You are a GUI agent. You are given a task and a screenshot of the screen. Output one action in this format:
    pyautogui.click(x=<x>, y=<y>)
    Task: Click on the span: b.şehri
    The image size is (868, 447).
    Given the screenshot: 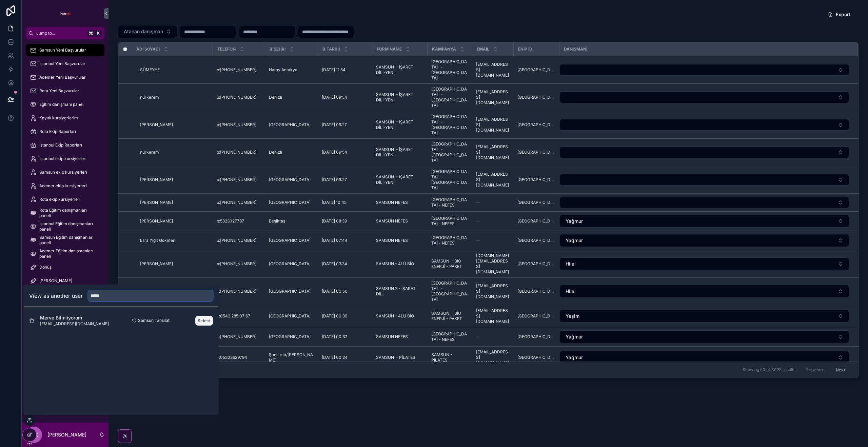 What is the action you would take?
    pyautogui.click(x=278, y=49)
    